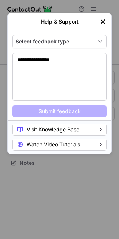  I want to click on button: feedback-type, so click(59, 42).